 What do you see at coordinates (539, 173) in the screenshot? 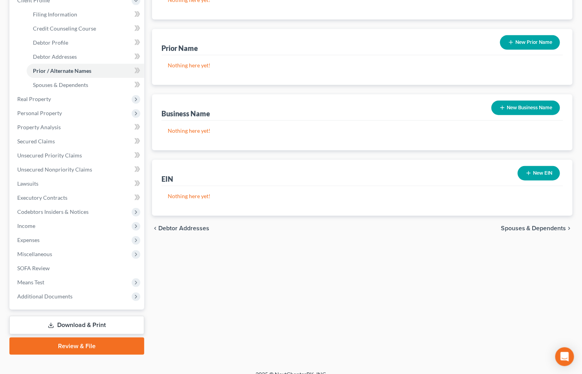
I see `button: New EIN` at bounding box center [539, 173].